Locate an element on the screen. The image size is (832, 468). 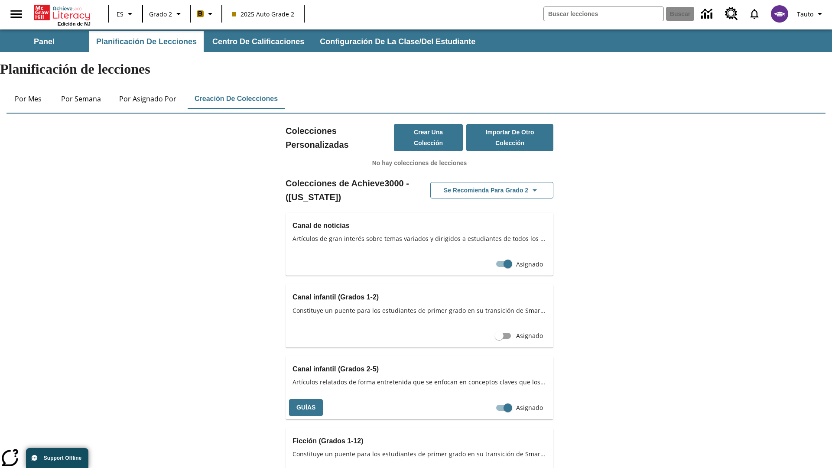
span: 2025 Auto Grade 2 is located at coordinates (263, 14).